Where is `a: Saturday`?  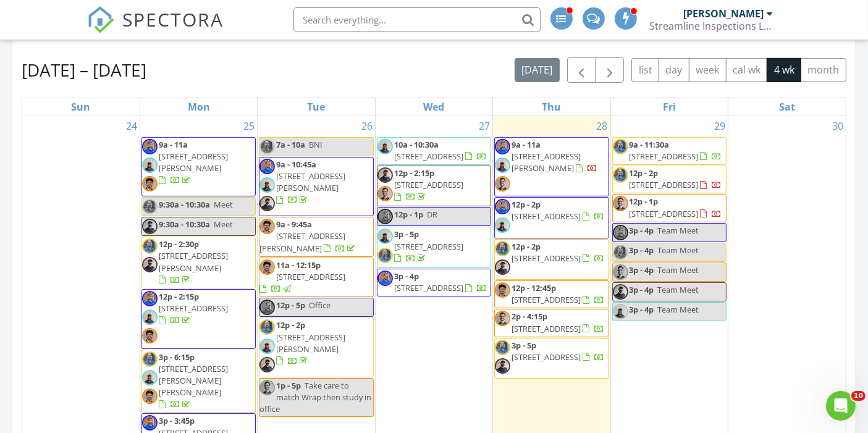 a: Saturday is located at coordinates (788, 107).